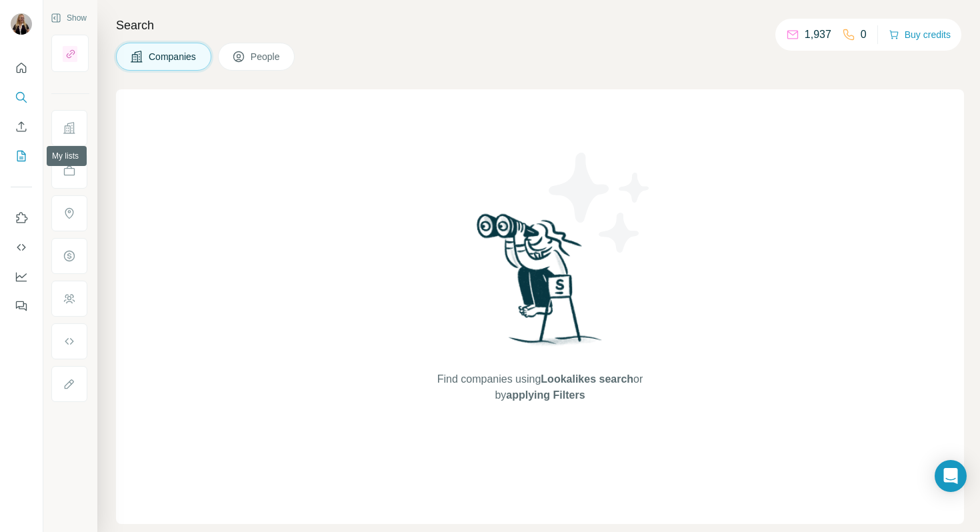  I want to click on button: Search, so click(21, 97).